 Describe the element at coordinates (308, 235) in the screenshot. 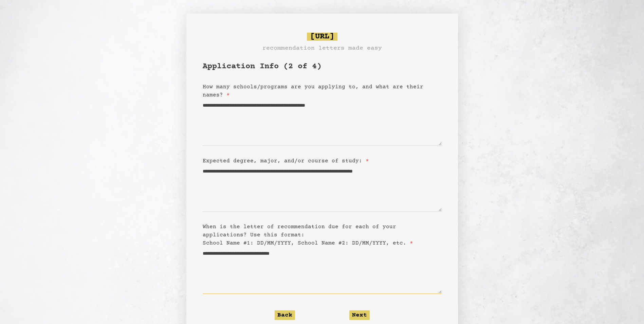

I see `label: When is the letter of recommendation due for each of your applications? Use this format: School N...` at that location.